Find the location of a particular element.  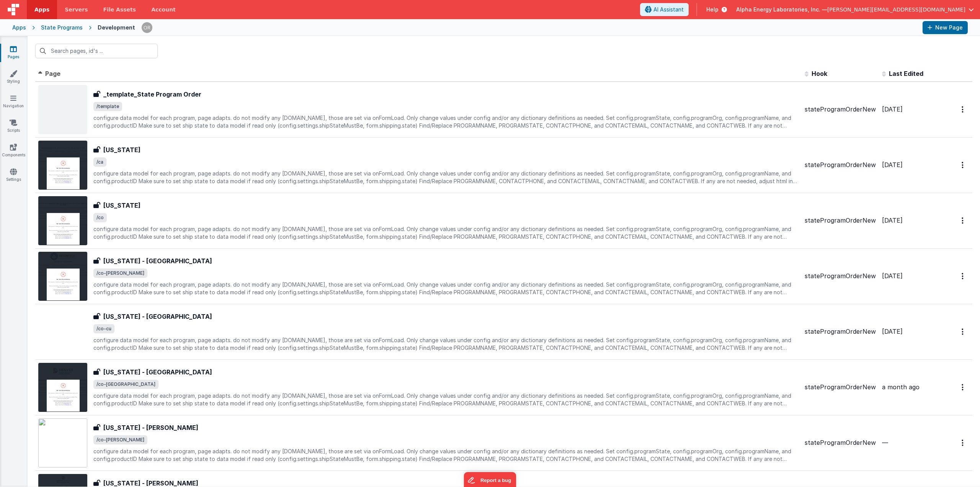

div: State Programs is located at coordinates (61, 28).